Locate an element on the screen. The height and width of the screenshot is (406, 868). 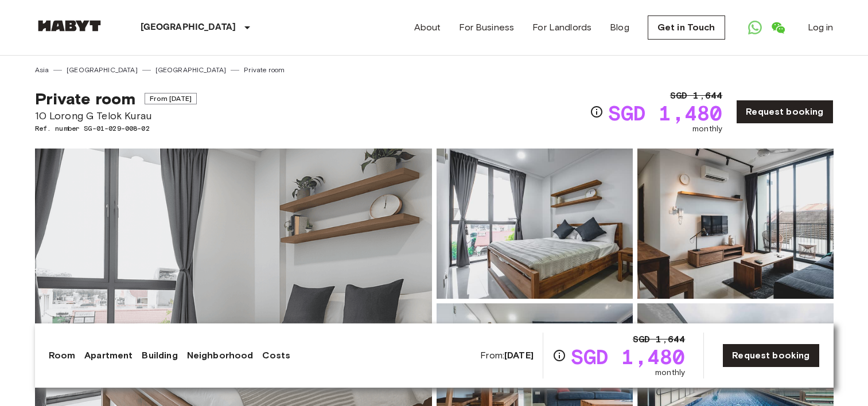
a: Log in is located at coordinates (820, 28).